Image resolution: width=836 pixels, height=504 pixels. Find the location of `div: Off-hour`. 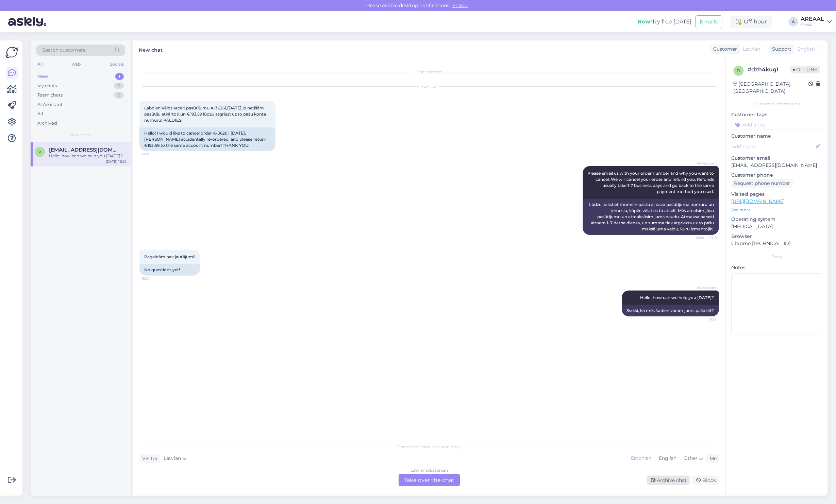

div: Off-hour is located at coordinates (751, 21).